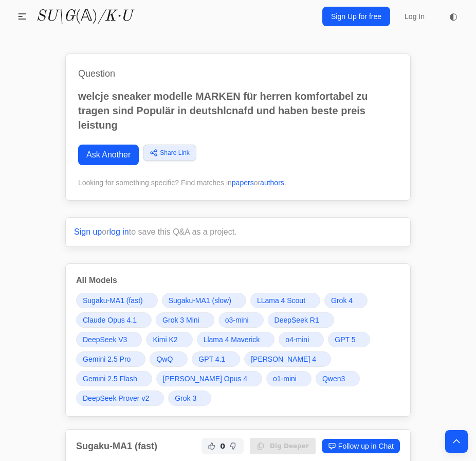  Describe the element at coordinates (120, 398) in the screenshot. I see `a: DeepSeek Prover v2` at that location.